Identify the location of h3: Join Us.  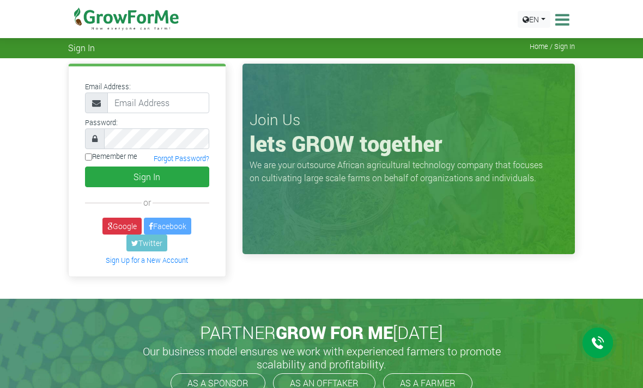
(409, 120).